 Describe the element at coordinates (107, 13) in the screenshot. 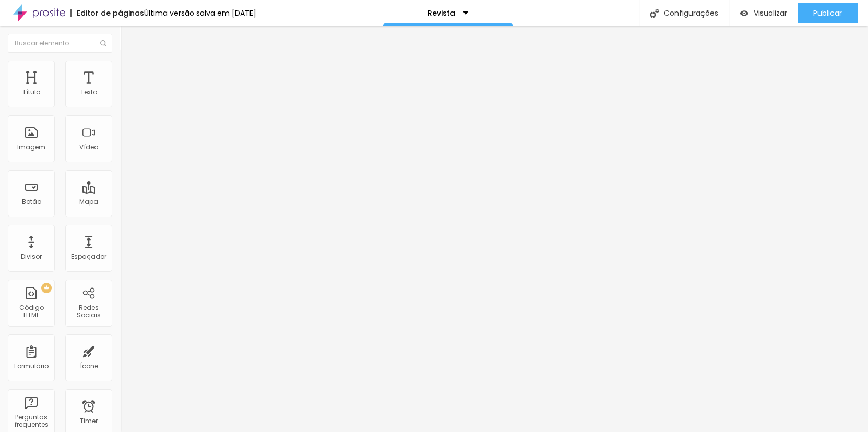

I see `div: Editor de páginas` at that location.